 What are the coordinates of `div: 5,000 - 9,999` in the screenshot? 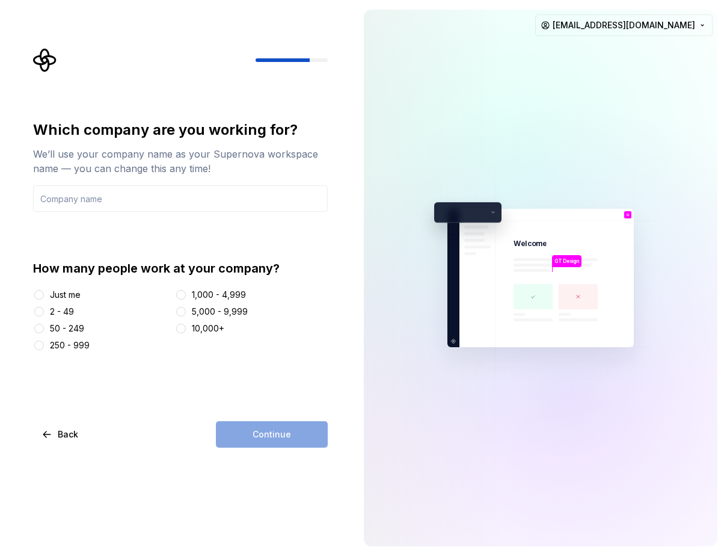 It's located at (220, 312).